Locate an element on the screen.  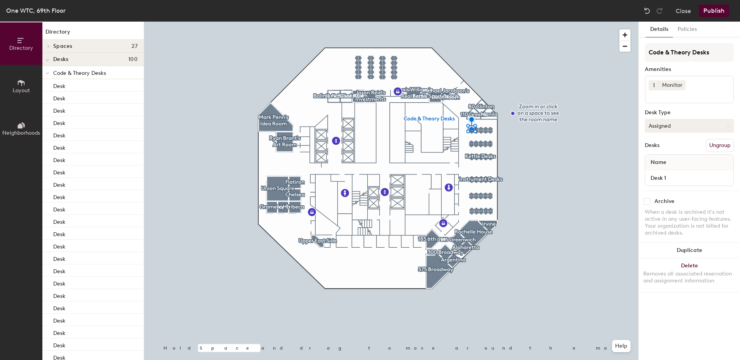
div: Desks is located at coordinates (652, 145).